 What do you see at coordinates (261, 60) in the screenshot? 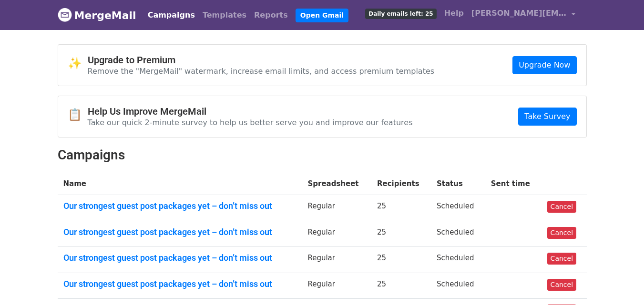
I see `h4: Upgrade to Premium` at bounding box center [261, 60].